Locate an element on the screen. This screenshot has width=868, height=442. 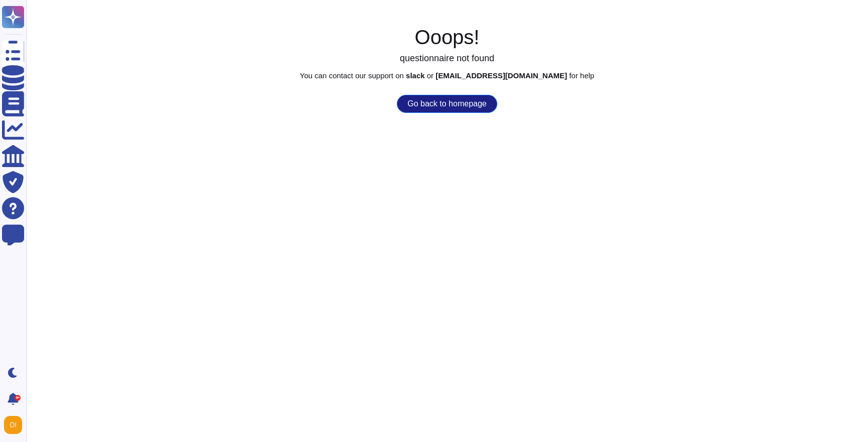
h3: questionnaire not found is located at coordinates (447, 58).